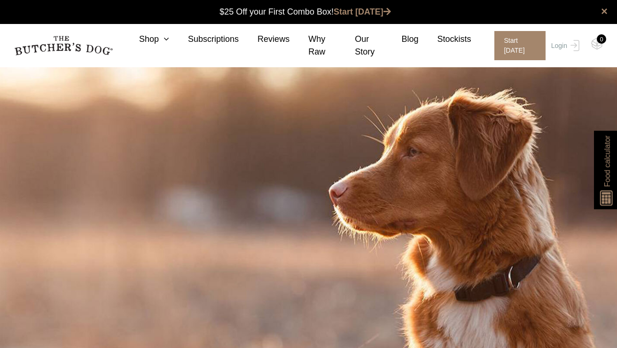  What do you see at coordinates (204, 39) in the screenshot?
I see `a: Subscriptions` at bounding box center [204, 39].